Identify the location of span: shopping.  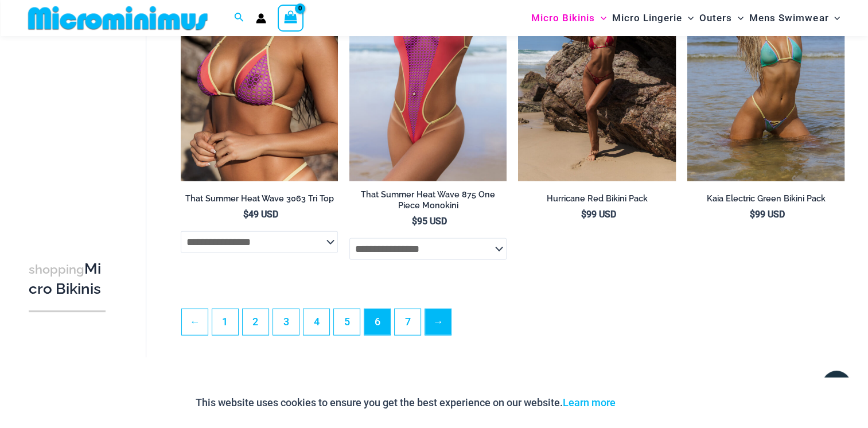
(56, 269).